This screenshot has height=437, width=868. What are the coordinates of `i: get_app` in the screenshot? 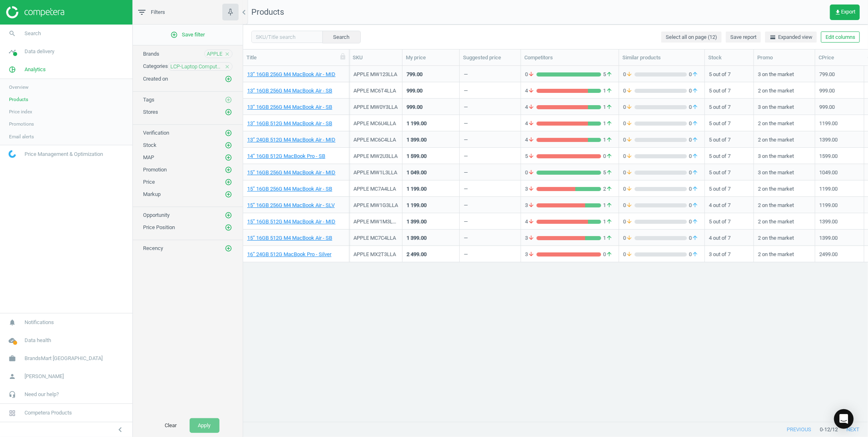 It's located at (838, 13).